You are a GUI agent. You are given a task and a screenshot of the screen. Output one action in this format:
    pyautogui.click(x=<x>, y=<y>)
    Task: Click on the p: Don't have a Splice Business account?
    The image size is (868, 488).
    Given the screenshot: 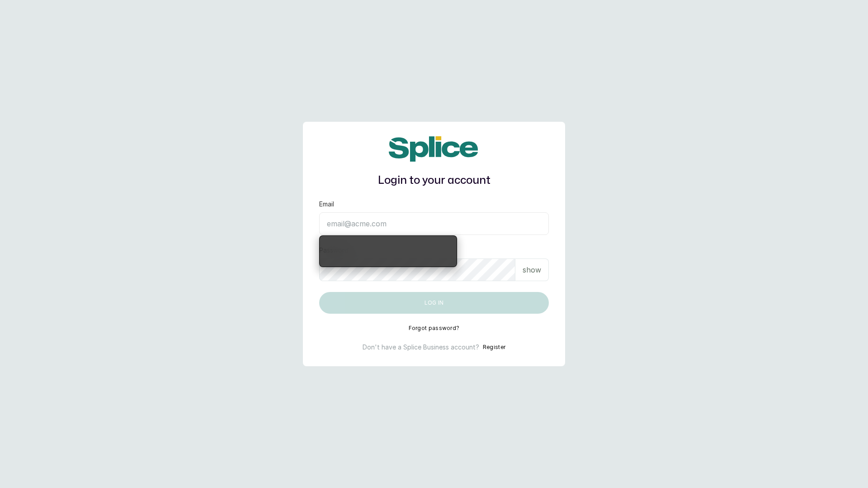 What is the action you would take?
    pyautogui.click(x=421, y=347)
    